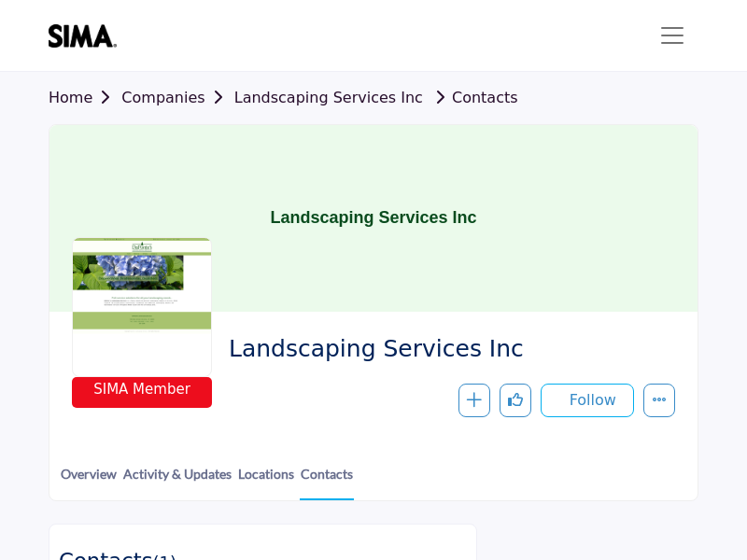 The height and width of the screenshot is (560, 747). Describe the element at coordinates (444, 349) in the screenshot. I see `span: Landscaping Services Inc` at that location.